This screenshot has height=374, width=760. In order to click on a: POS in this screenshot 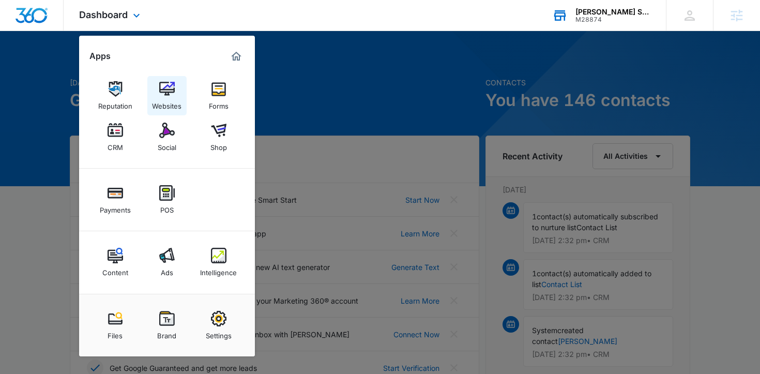, I will do `click(167, 200)`.